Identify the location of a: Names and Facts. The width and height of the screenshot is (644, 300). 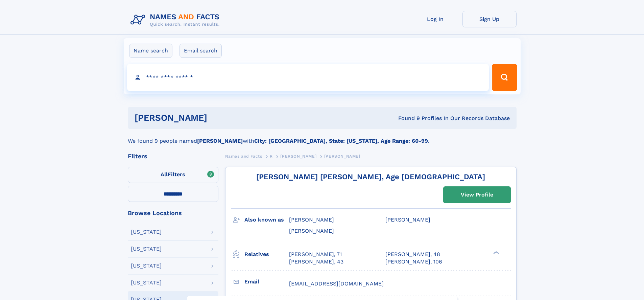
(244, 156).